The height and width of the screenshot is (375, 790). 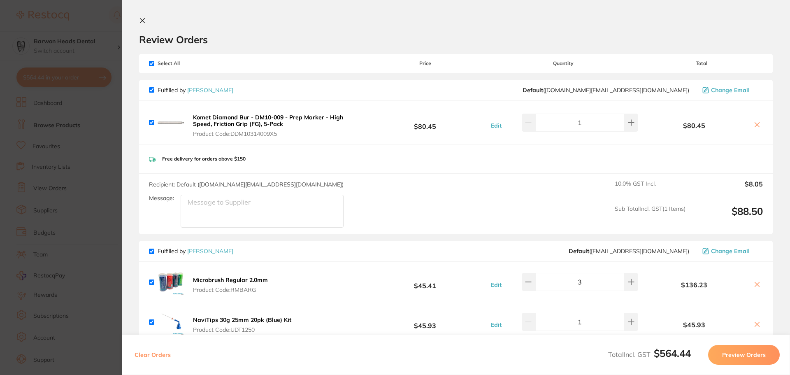 What do you see at coordinates (242, 320) in the screenshot?
I see `b: NaviTips 30g 25mm 20pk (Blue) Kit` at bounding box center [242, 320].